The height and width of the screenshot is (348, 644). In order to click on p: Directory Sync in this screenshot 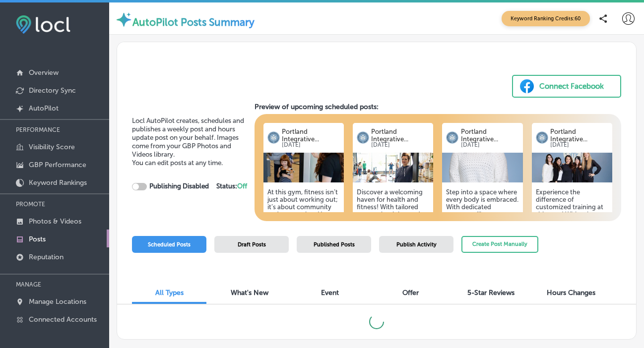, I will do `click(52, 90)`.